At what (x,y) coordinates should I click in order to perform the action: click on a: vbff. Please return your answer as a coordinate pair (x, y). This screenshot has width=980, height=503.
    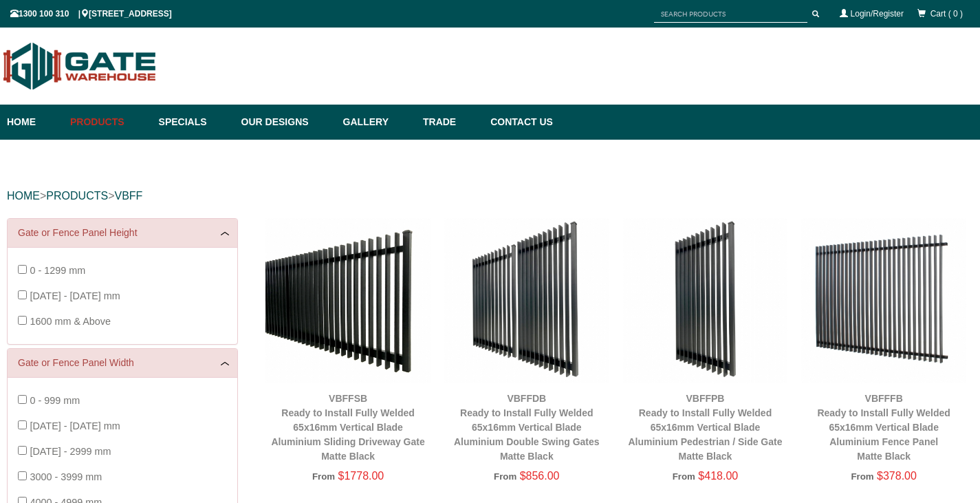
    Looking at the image, I should click on (128, 195).